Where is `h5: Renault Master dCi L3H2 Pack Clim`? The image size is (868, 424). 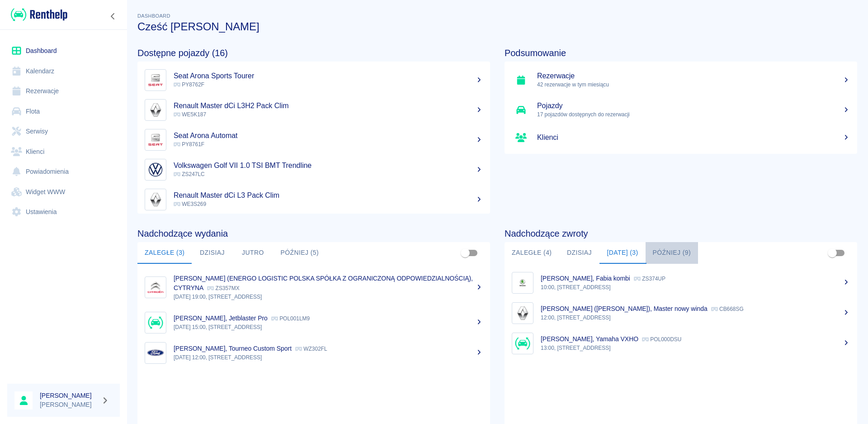
h5: Renault Master dCi L3H2 Pack Clim is located at coordinates (328, 106).